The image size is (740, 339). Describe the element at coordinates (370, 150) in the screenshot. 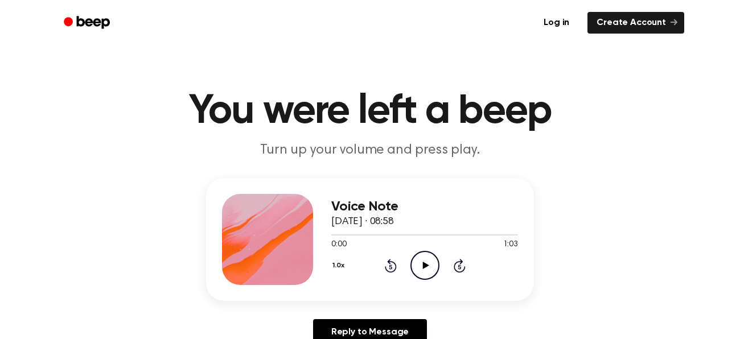

I see `p: Turn up your volume and press play.` at that location.